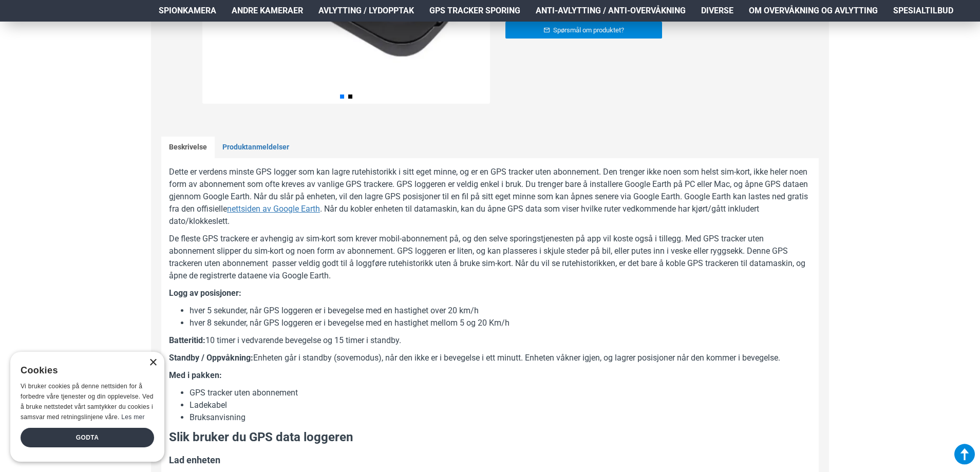 The height and width of the screenshot is (472, 980). What do you see at coordinates (152, 363) in the screenshot?
I see `div: Close` at bounding box center [152, 363].